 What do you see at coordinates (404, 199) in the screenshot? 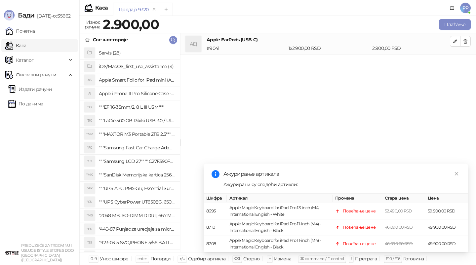
I see `th: Стара цена` at bounding box center [404, 199].